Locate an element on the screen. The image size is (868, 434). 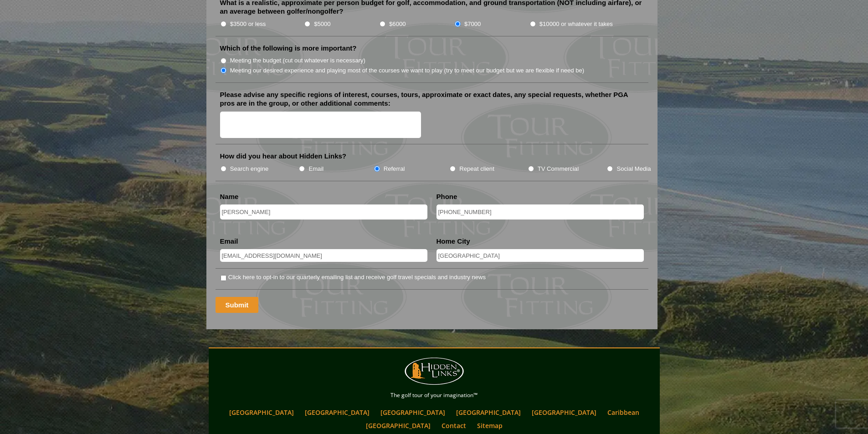
label: $6000 is located at coordinates (397, 24).